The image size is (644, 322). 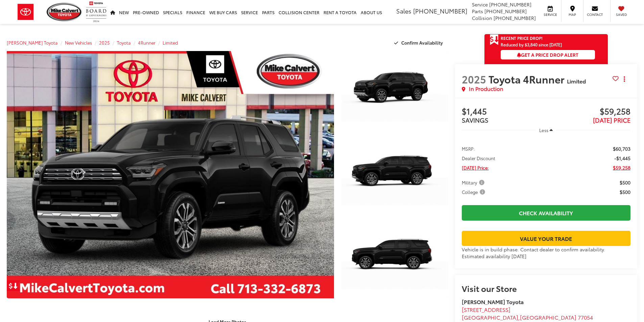 What do you see at coordinates (486, 88) in the screenshot?
I see `span: In Production` at bounding box center [486, 88].